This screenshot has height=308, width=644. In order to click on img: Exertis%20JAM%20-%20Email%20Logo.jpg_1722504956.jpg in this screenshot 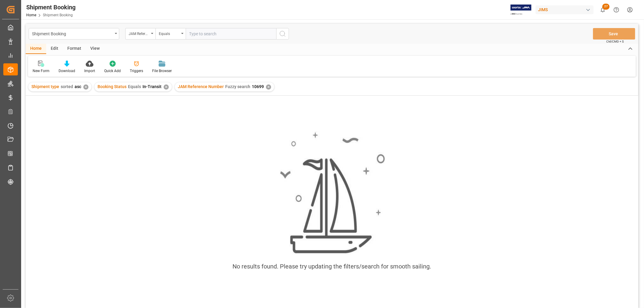, I will do `click(521, 10)`.